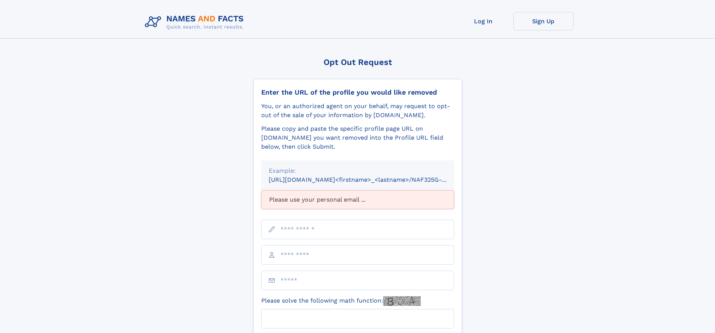 The image size is (715, 333). What do you see at coordinates (358, 92) in the screenshot?
I see `div: Enter the URL of the profile you would like removed` at bounding box center [358, 92].